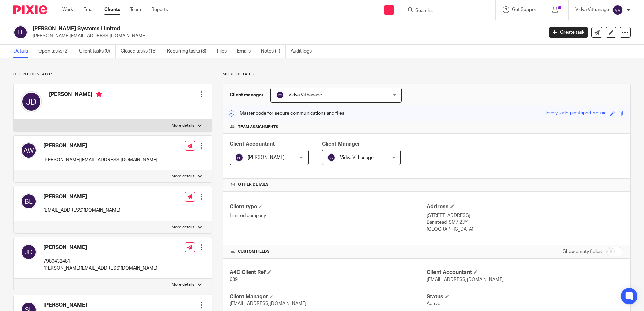 The height and width of the screenshot is (311, 644). Describe the element at coordinates (160, 10) in the screenshot. I see `a: Reports` at that location.